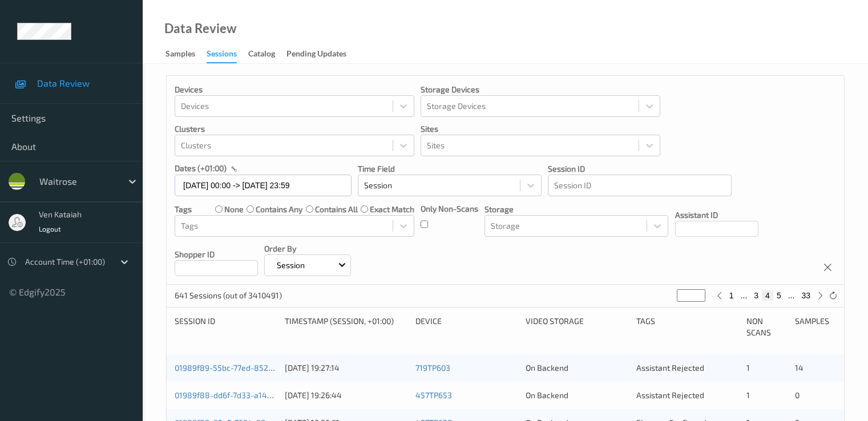 The width and height of the screenshot is (868, 421). Describe the element at coordinates (267, 54) in the screenshot. I see `a: Catalog` at that location.